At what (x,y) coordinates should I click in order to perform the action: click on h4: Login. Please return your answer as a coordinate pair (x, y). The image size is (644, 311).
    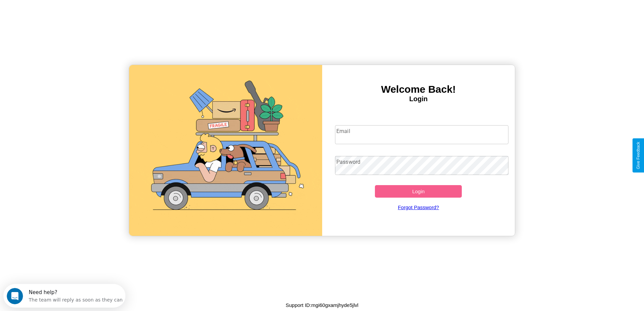
    Looking at the image, I should click on (418, 99).